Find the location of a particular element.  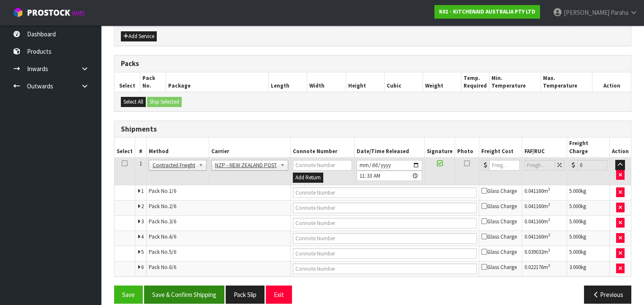

input: Freight Charge is located at coordinates (592, 165).